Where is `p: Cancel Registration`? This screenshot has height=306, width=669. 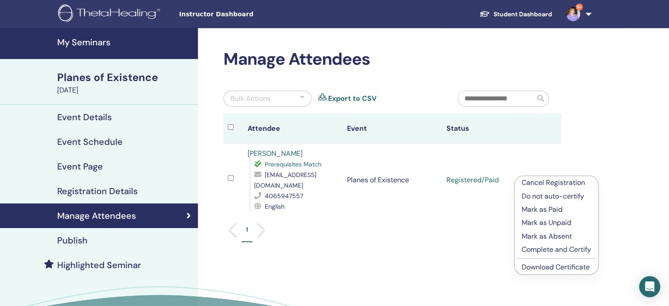
p: Cancel Registration is located at coordinates (557, 183).